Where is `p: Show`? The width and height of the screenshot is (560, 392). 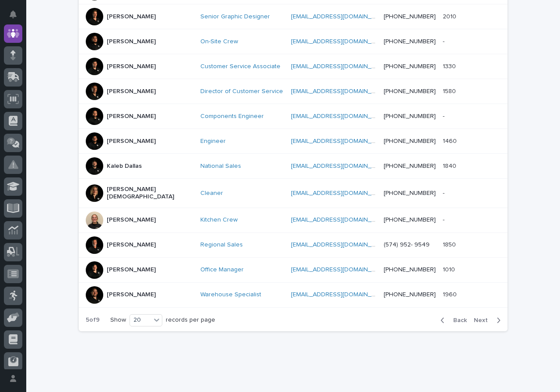
p: Show is located at coordinates (118, 320).